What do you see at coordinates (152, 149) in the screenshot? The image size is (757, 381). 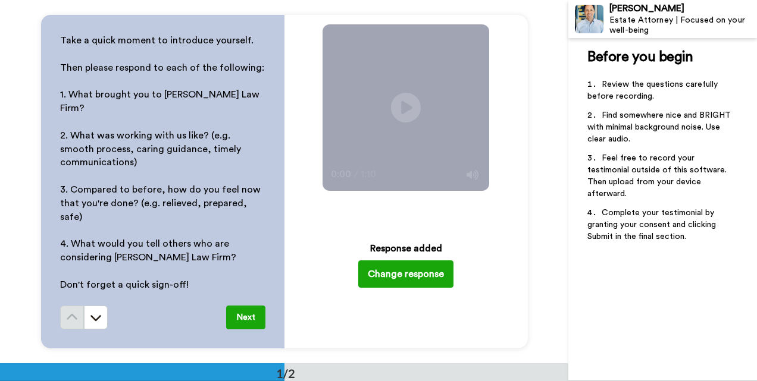 I see `span: 2. What was working with us like? (e.g. smooth process, caring guidance, timely communications)` at bounding box center [152, 149].